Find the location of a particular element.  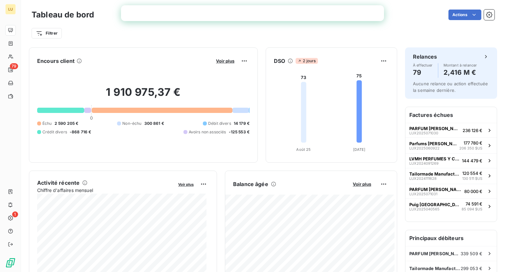

span: -868 716 € is located at coordinates (81, 132).